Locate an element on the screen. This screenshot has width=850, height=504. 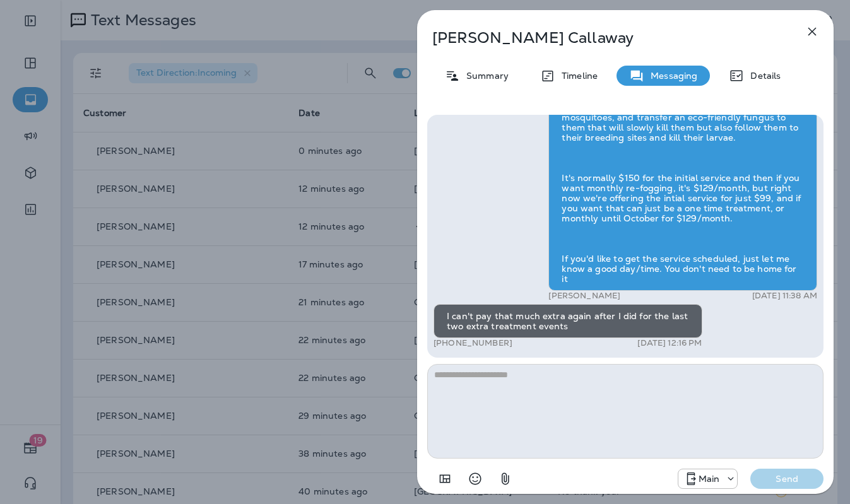
button: Select an emoji is located at coordinates (475, 479).